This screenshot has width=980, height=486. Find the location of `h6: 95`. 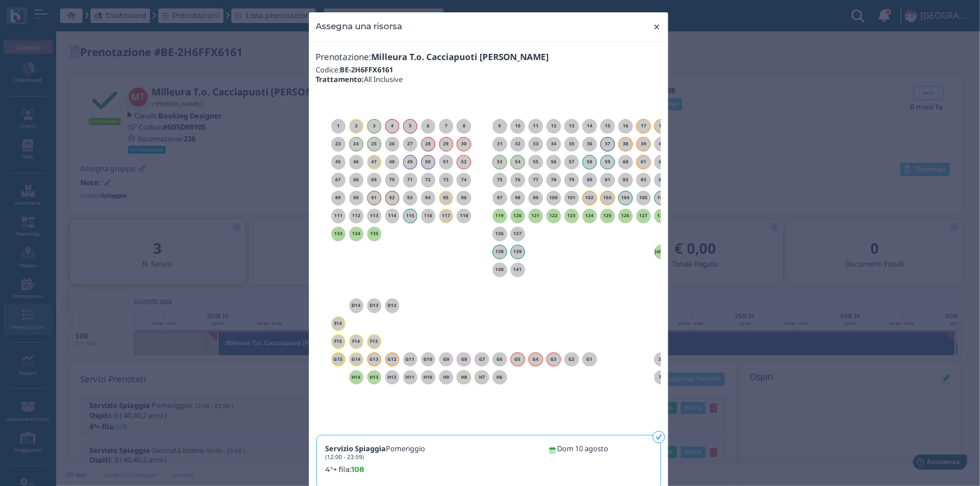

h6: 95 is located at coordinates (446, 197).